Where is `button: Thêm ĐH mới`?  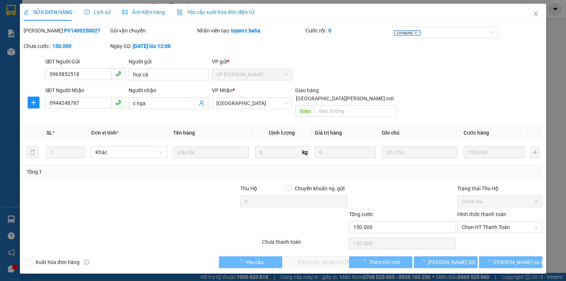 button: Thêm ĐH mới is located at coordinates (381, 262).